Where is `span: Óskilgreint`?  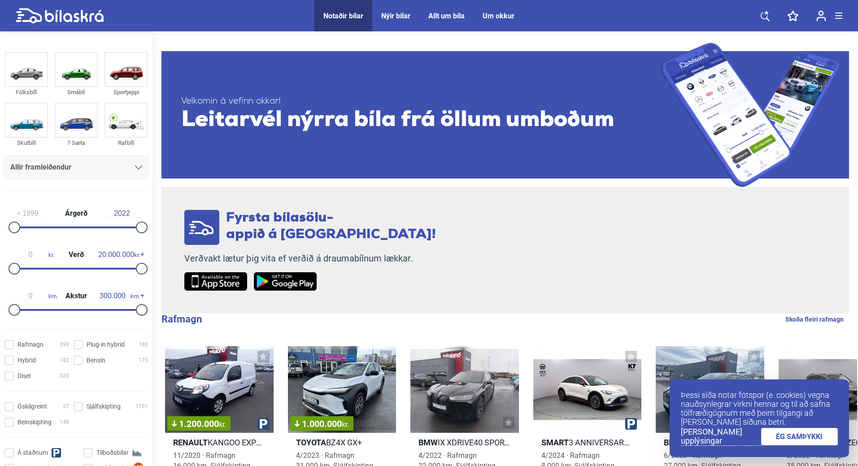
span: Óskilgreint is located at coordinates (32, 406).